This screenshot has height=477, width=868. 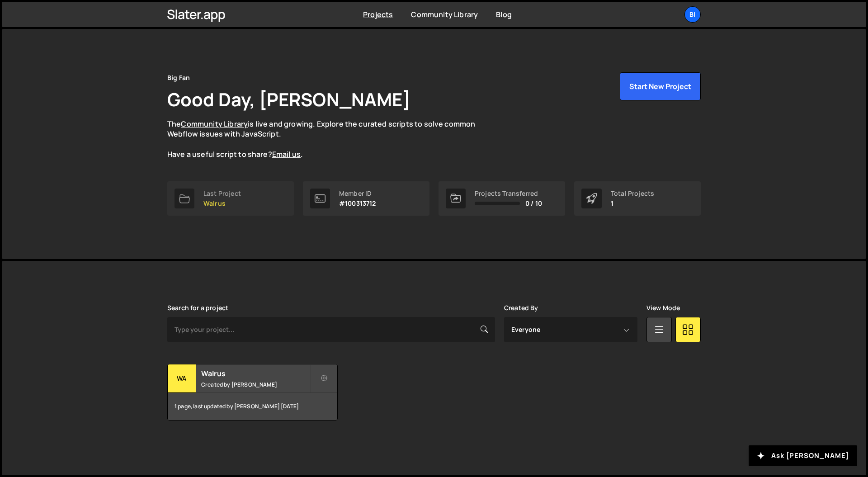 I want to click on p: The is live and growing. Explore the curated scripts to solve common Webflow issues with JavaScri..., so click(x=330, y=139).